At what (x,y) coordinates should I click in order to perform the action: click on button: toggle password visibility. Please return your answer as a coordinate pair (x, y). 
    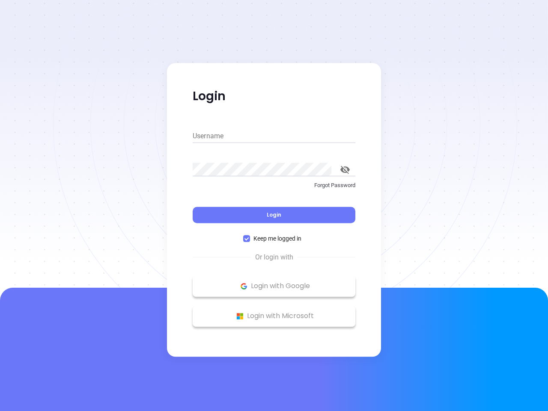
    Looking at the image, I should click on (345, 169).